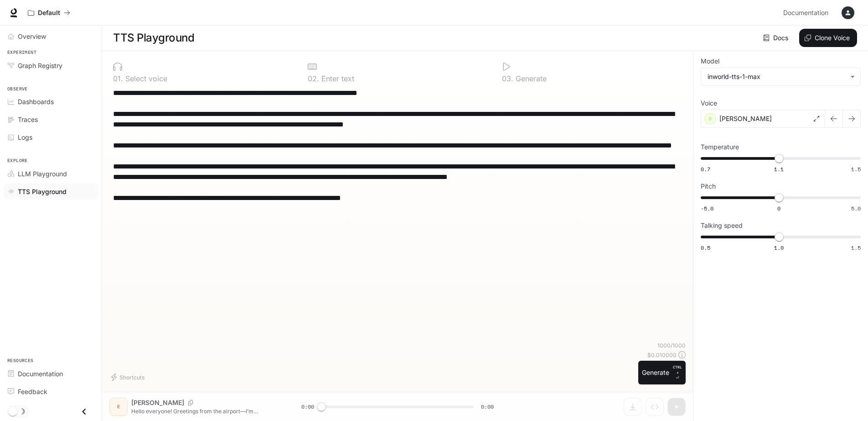 The height and width of the screenshot is (421, 868). Describe the element at coordinates (779, 247) in the screenshot. I see `span: 1.0` at that location.